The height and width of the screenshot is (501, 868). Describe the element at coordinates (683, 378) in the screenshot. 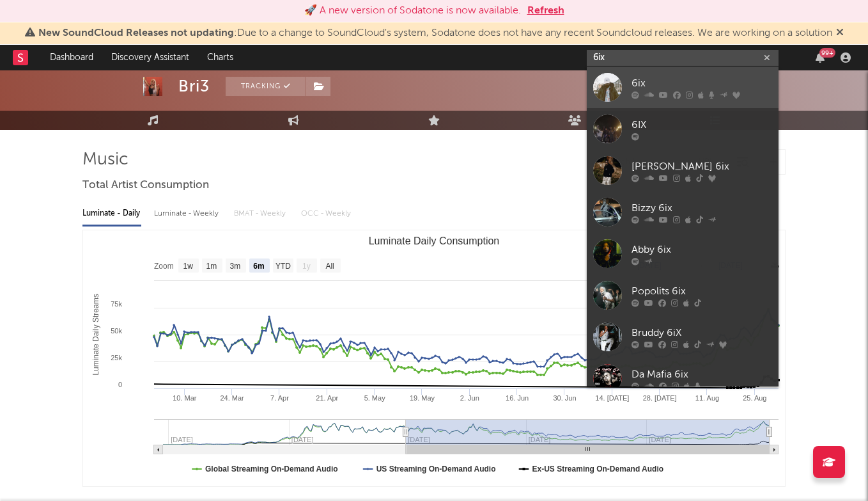

I see `a: Da Mafia 6ix` at that location.